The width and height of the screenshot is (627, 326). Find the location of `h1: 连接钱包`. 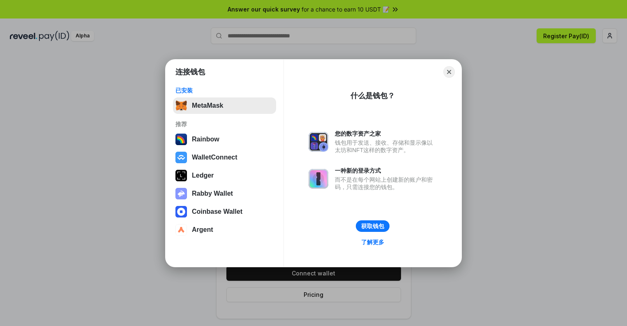

h1: 连接钱包 is located at coordinates (190, 72).